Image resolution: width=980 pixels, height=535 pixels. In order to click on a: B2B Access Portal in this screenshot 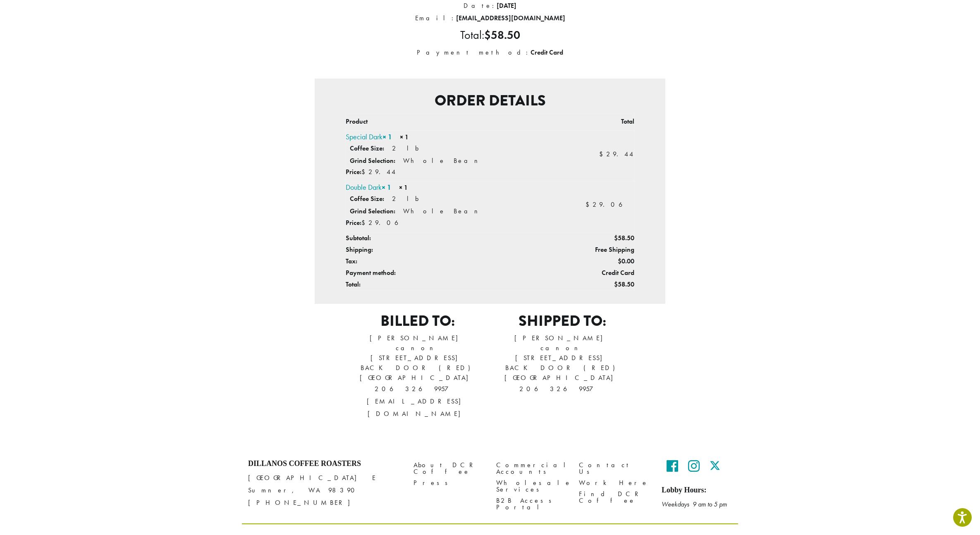, I will do `click(531, 503)`.